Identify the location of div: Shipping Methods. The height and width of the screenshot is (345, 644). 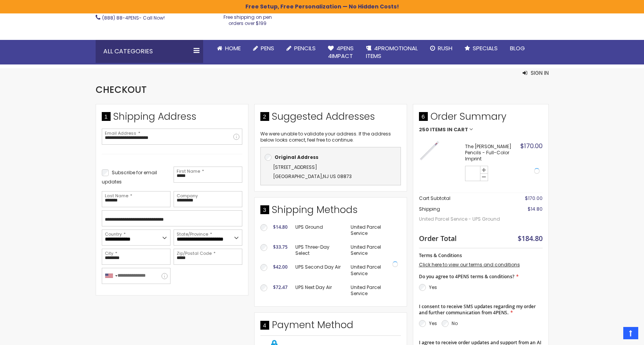
(331, 212).